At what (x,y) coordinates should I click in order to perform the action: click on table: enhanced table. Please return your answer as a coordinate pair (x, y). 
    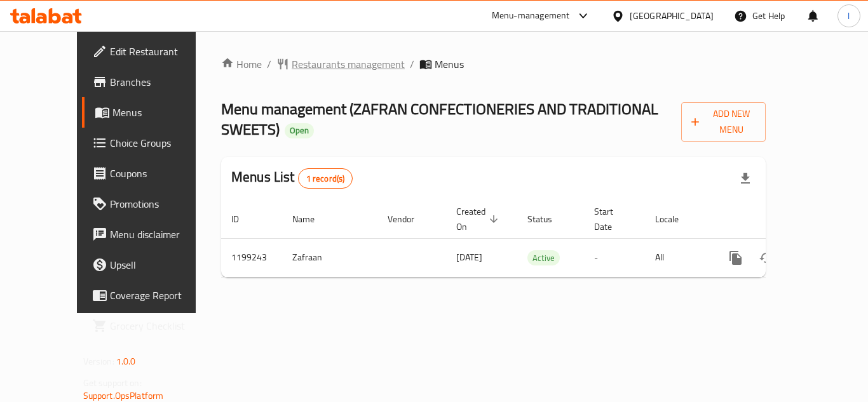
    Looking at the image, I should click on (537, 239).